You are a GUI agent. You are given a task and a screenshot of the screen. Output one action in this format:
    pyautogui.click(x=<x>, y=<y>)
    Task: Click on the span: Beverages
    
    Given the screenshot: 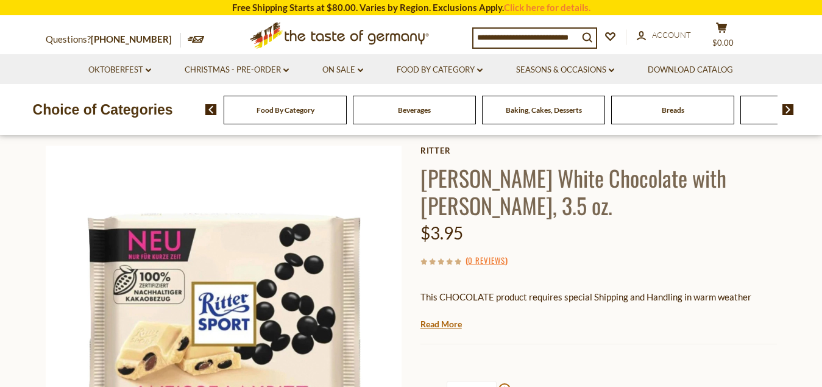 What is the action you would take?
    pyautogui.click(x=414, y=110)
    